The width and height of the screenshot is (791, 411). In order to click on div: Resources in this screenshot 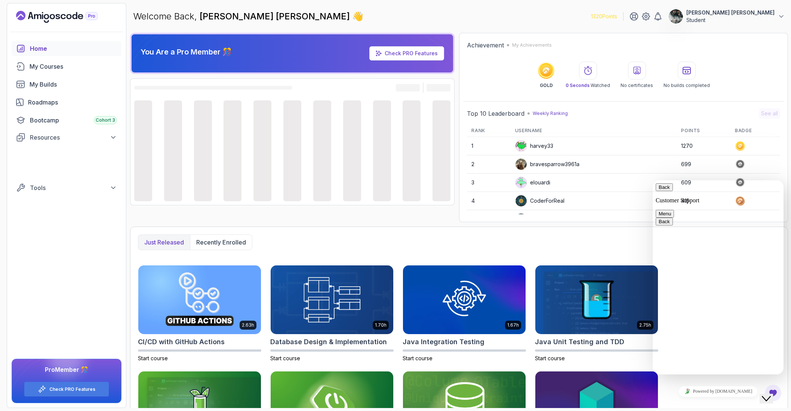, I will do `click(73, 137)`.